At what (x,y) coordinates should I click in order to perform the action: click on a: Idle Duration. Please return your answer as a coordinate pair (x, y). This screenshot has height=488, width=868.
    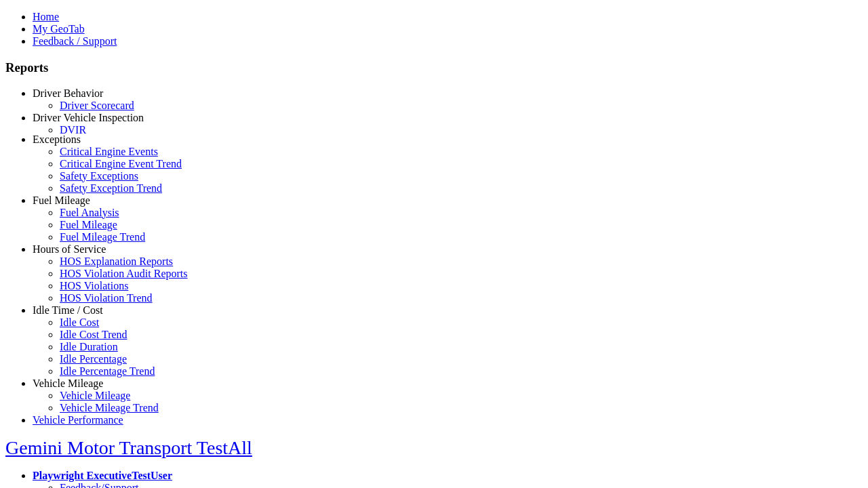
    Looking at the image, I should click on (89, 346).